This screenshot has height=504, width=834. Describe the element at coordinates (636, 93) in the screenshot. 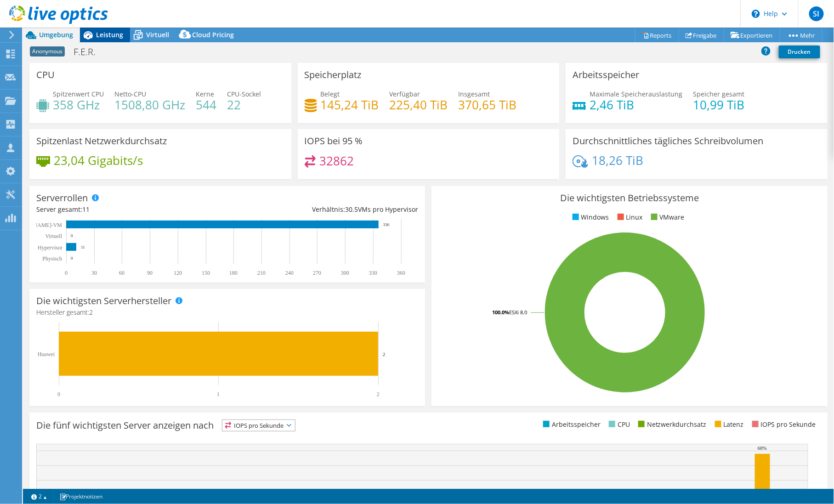

I see `span: Maximale Speicherauslastung` at that location.